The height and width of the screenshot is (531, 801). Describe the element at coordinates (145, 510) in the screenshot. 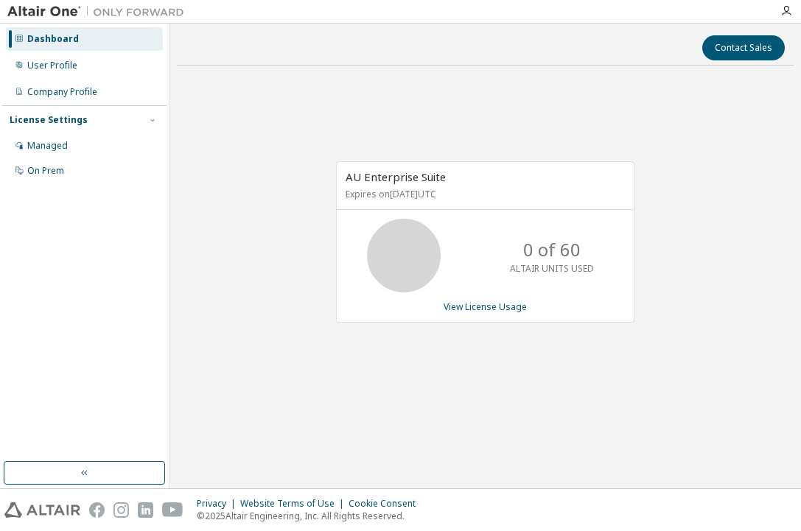

I see `img: linkedin.svg` at that location.